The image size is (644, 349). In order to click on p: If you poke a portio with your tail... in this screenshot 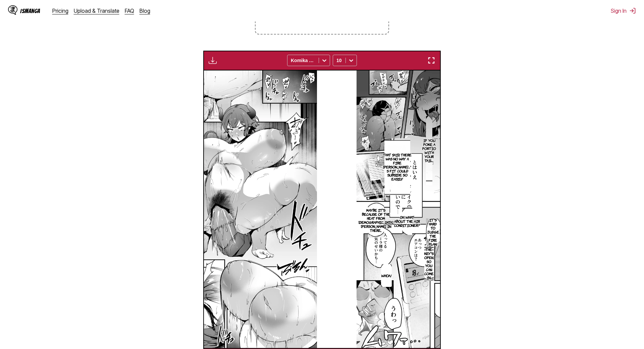, I will do `click(429, 151)`.